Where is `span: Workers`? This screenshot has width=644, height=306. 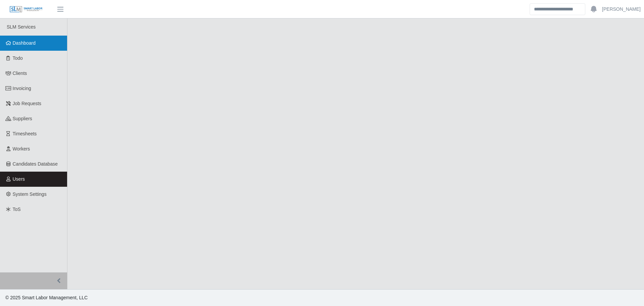
span: Workers is located at coordinates (21, 148).